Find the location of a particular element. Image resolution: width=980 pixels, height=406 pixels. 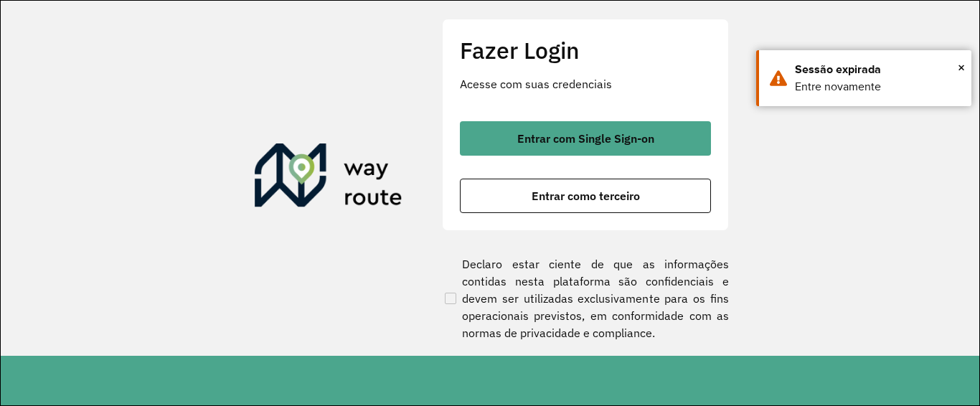

span: Entrar com Single Sign-on is located at coordinates (586, 138).